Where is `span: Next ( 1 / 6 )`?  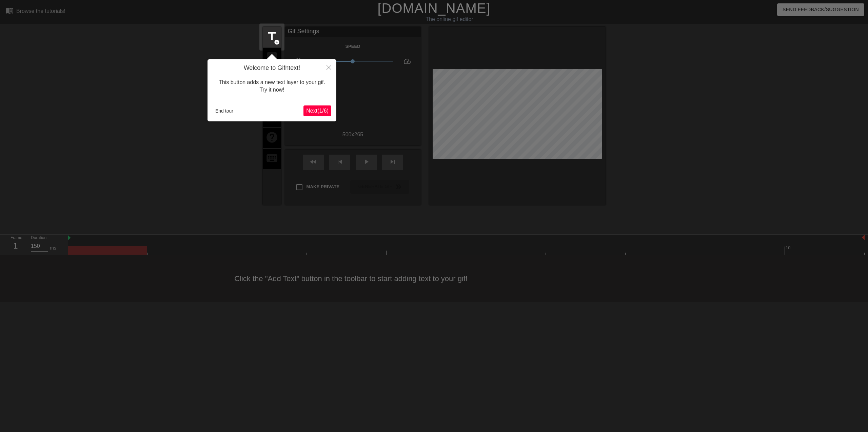
span: Next ( 1 / 6 ) is located at coordinates (318, 110).